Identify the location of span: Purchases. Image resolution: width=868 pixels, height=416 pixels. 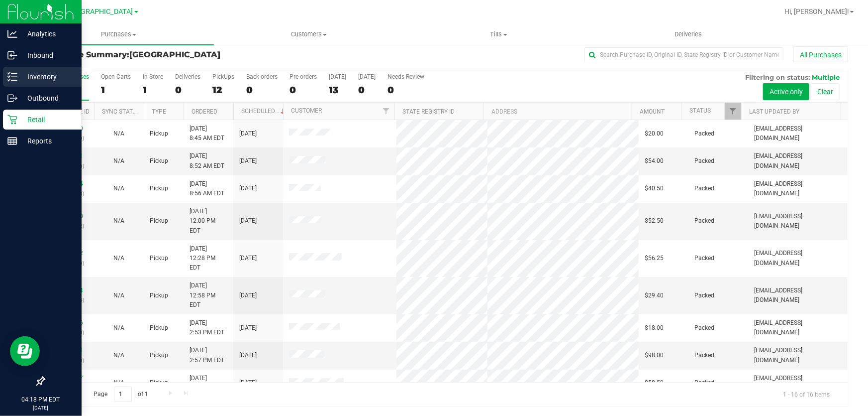
(119, 34).